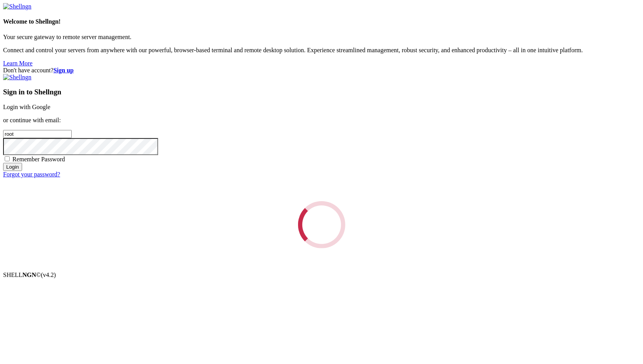  What do you see at coordinates (31, 174) in the screenshot?
I see `a: Forgot your password?` at bounding box center [31, 174].